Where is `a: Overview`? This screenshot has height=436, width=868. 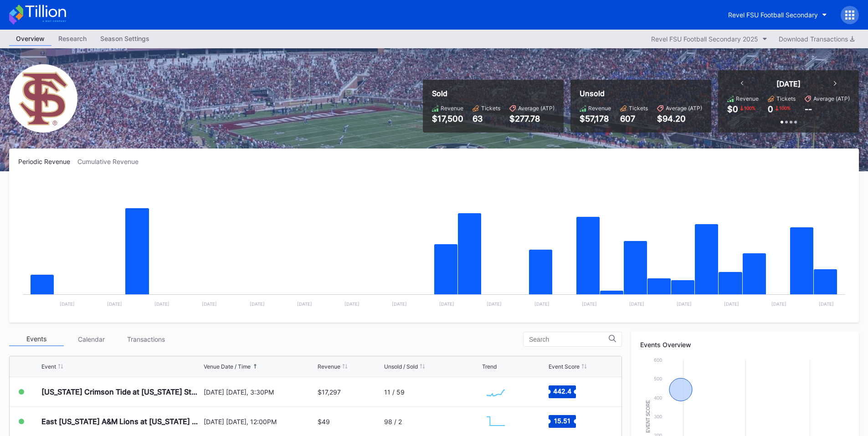
a: Overview is located at coordinates (30, 38).